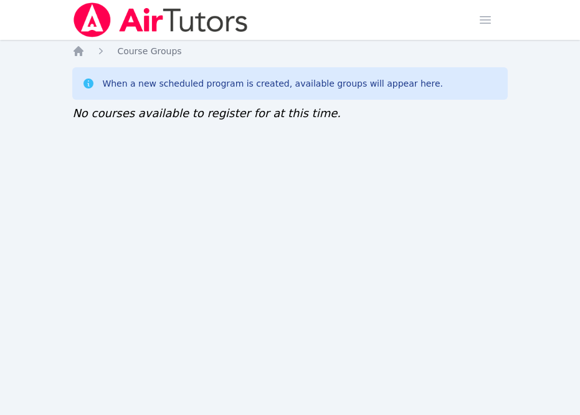 This screenshot has height=415, width=580. Describe the element at coordinates (206, 113) in the screenshot. I see `span: No courses available to register for at this time.` at that location.